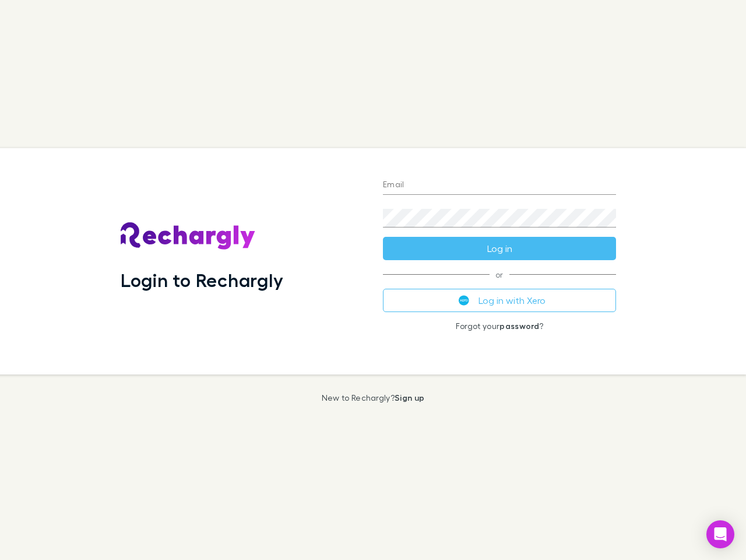 The width and height of the screenshot is (746, 560). What do you see at coordinates (499, 300) in the screenshot?
I see `button: Log in with Xero` at bounding box center [499, 300].